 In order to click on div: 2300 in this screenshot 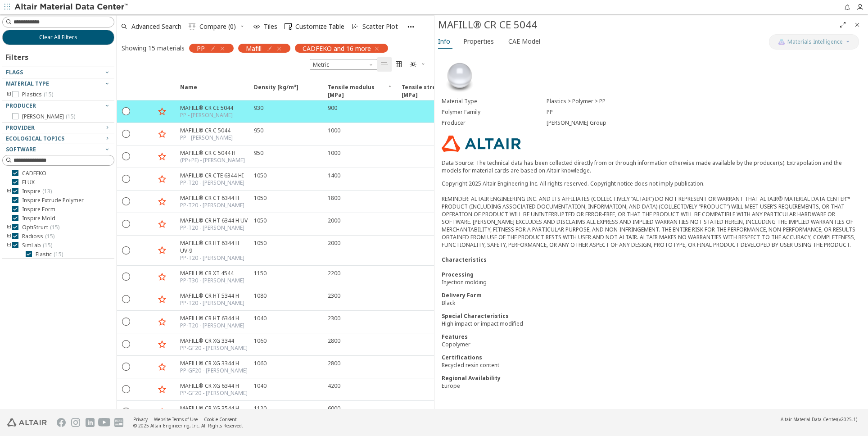, I will do `click(334, 295)`.